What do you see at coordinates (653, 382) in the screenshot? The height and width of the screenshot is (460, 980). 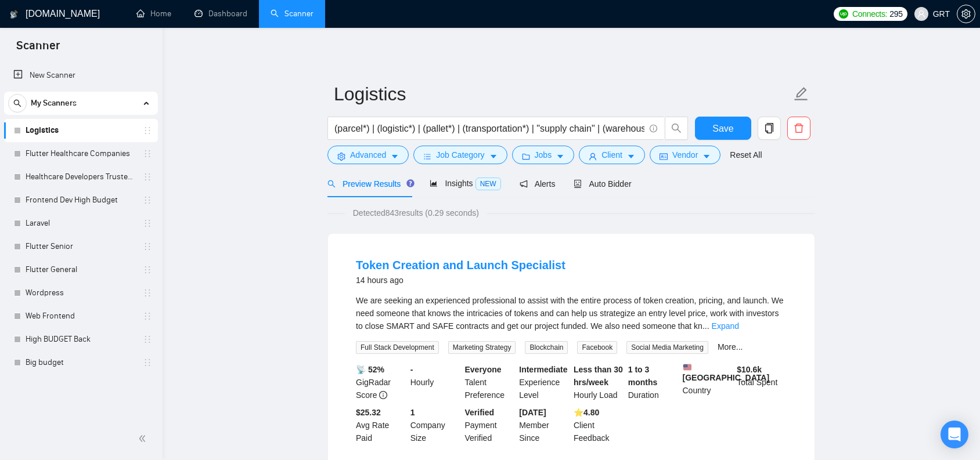 I see `div: Duration` at bounding box center [653, 382].